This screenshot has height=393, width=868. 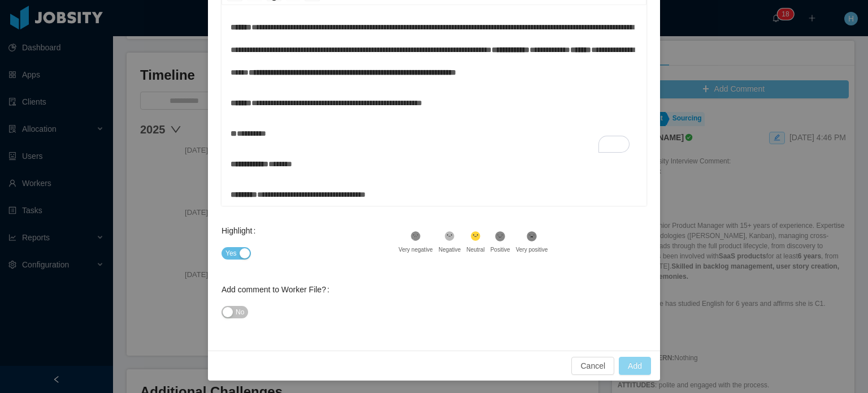 I want to click on div: Negative, so click(x=449, y=250).